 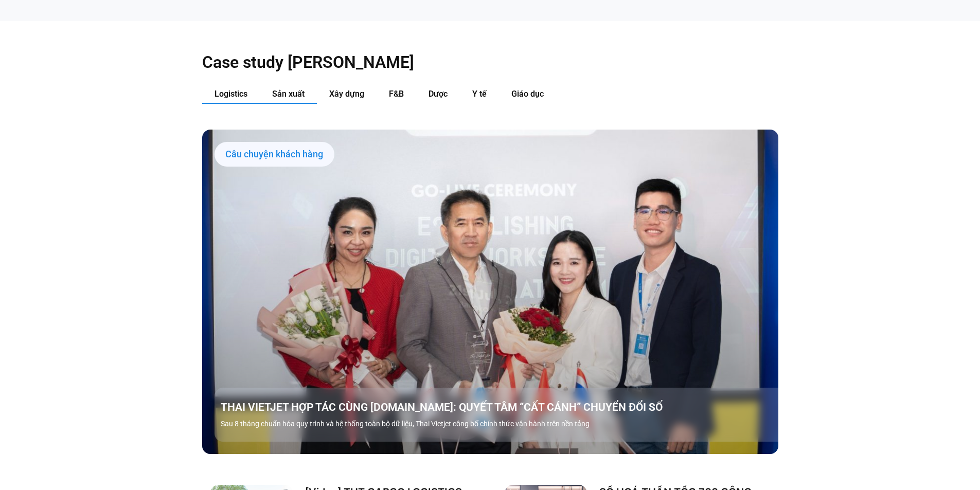 What do you see at coordinates (438, 93) in the screenshot?
I see `span: Dược` at bounding box center [438, 93].